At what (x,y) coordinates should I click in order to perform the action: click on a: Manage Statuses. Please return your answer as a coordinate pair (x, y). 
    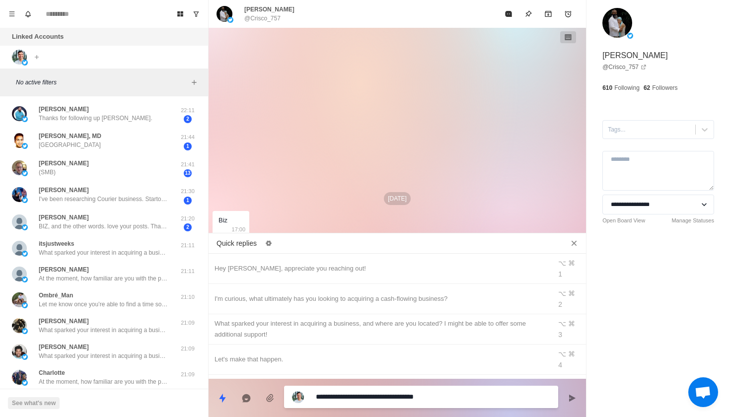
    Looking at the image, I should click on (693, 221).